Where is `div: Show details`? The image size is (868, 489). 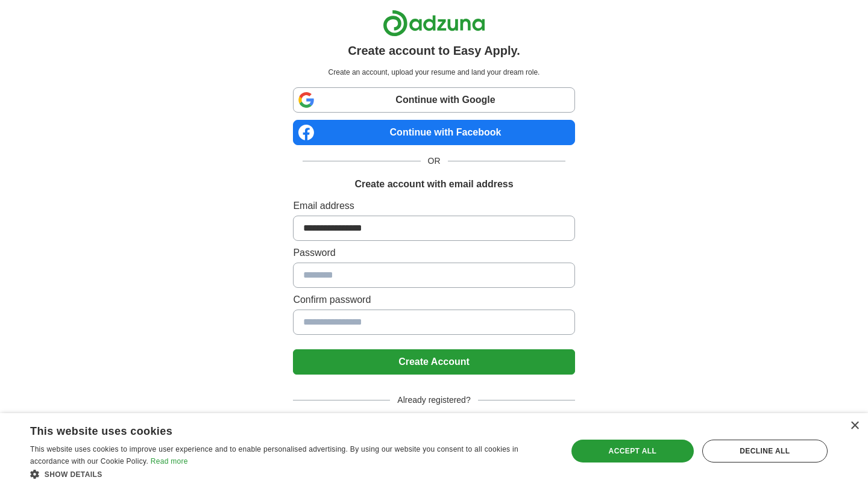 div: Show details is located at coordinates (291, 474).